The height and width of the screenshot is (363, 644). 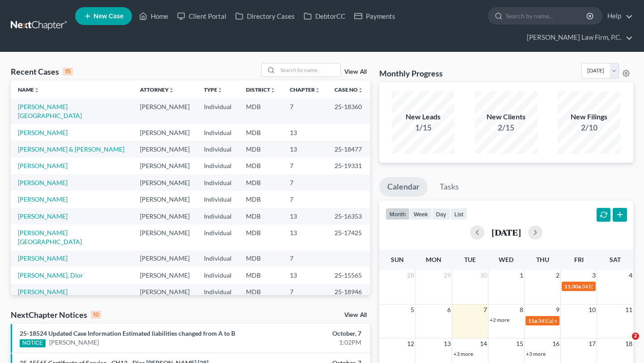 I want to click on span: Thu, so click(x=542, y=260).